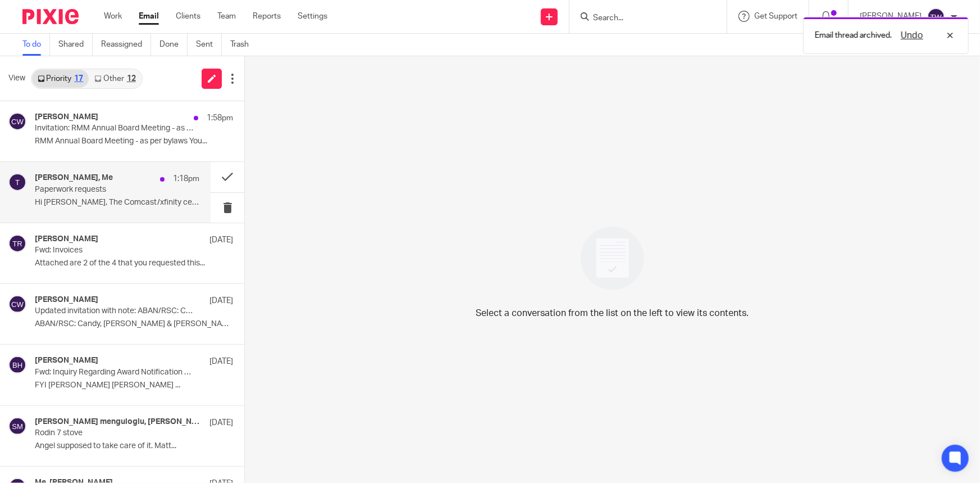 The image size is (980, 483). Describe the element at coordinates (188, 16) in the screenshot. I see `a: Clients` at that location.